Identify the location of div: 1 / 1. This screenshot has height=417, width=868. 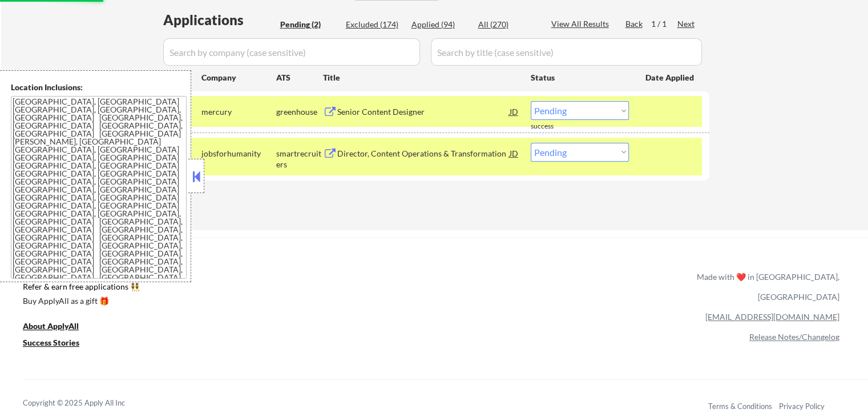
(664, 24).